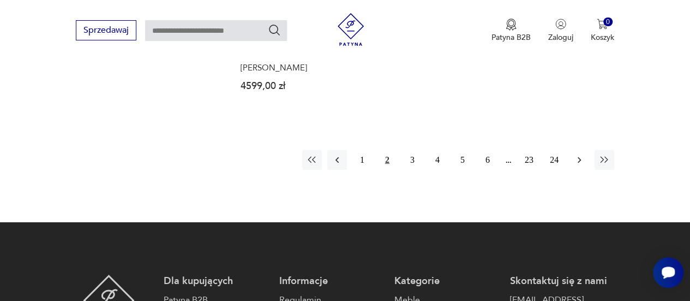 Image resolution: width=690 pixels, height=301 pixels. Describe the element at coordinates (387, 160) in the screenshot. I see `button: 2` at that location.